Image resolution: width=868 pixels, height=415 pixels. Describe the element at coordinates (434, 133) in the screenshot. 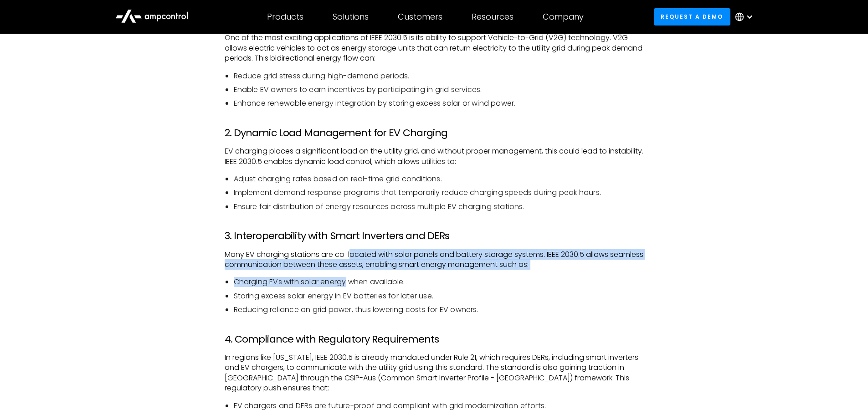

I see `h3: 2. Dynamic Load Management for EV Charging` at that location.